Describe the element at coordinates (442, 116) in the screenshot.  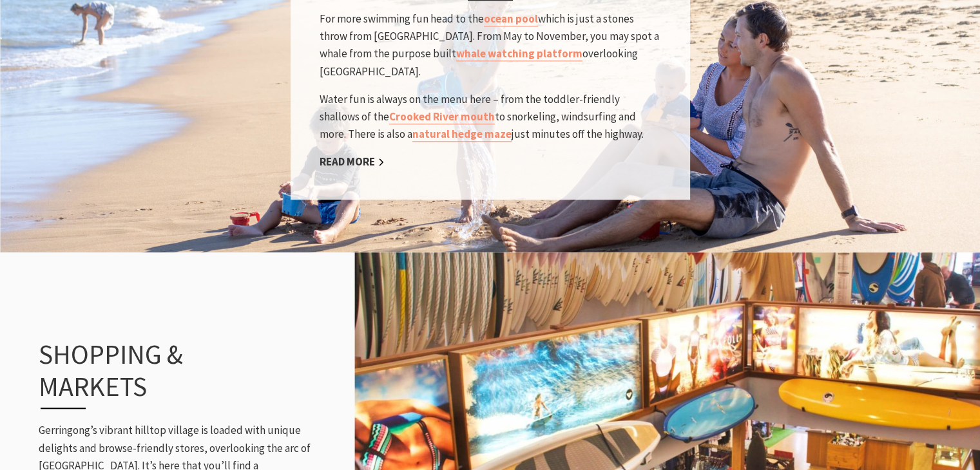
I see `a: Crooked River mouth` at that location.